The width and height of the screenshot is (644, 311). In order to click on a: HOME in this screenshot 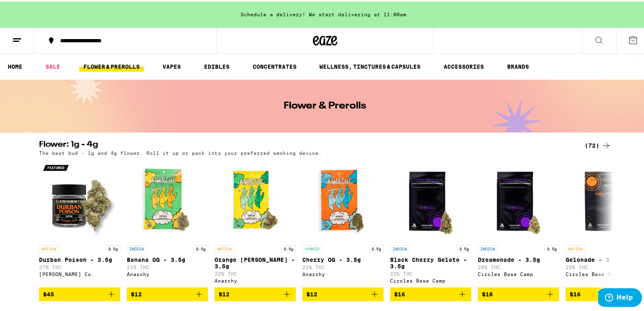, I will do `click(15, 65)`.